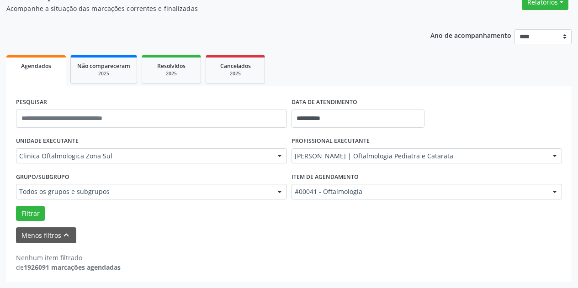 The image size is (578, 288). Describe the element at coordinates (330, 141) in the screenshot. I see `label: PROFISSIONAL EXECUTANTE` at that location.